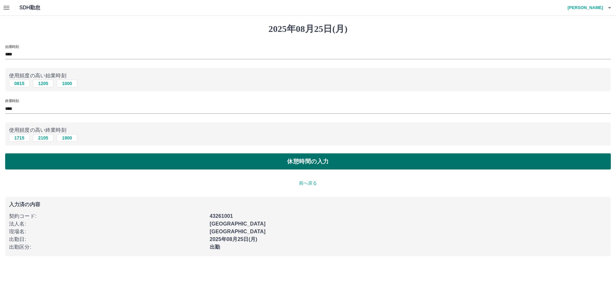 Image resolution: width=616 pixels, height=299 pixels. I want to click on p: 前へ戻る, so click(308, 183).